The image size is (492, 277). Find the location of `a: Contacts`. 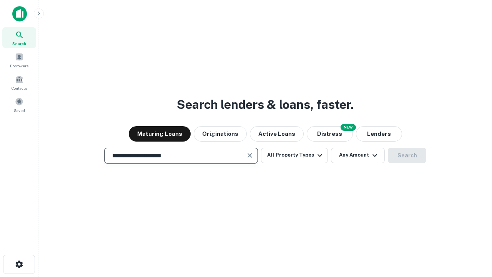

a: Contacts is located at coordinates (19, 82).